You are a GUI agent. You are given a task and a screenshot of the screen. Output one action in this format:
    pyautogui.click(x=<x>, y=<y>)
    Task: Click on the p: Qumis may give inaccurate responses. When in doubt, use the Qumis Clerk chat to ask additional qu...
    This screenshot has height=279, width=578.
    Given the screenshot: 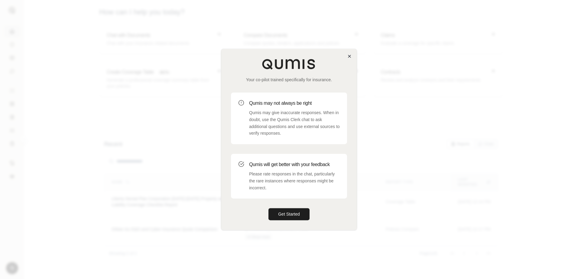 What is the action you would take?
    pyautogui.click(x=295, y=123)
    